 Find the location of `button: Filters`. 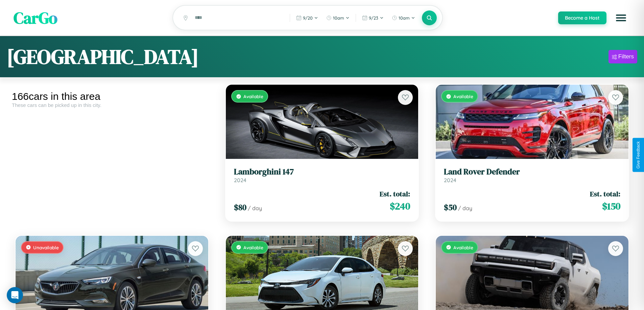

button: Filters is located at coordinates (623, 57).